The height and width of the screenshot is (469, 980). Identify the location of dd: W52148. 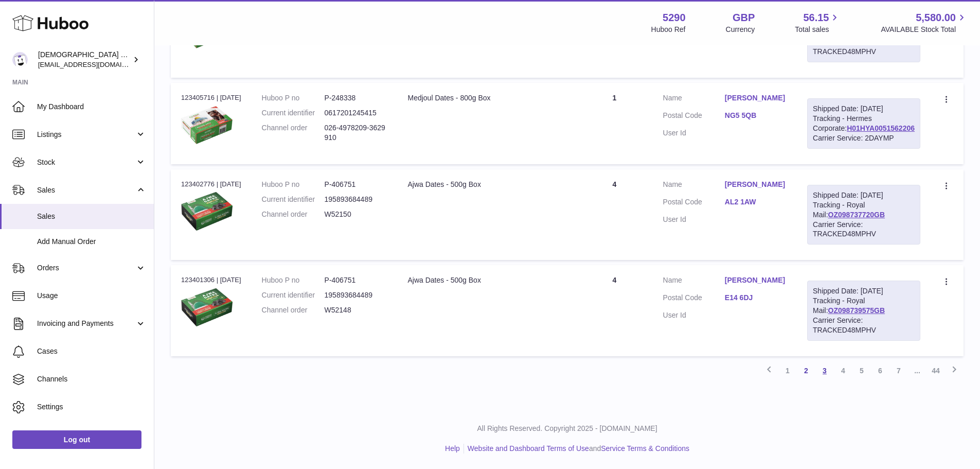
(356, 310).